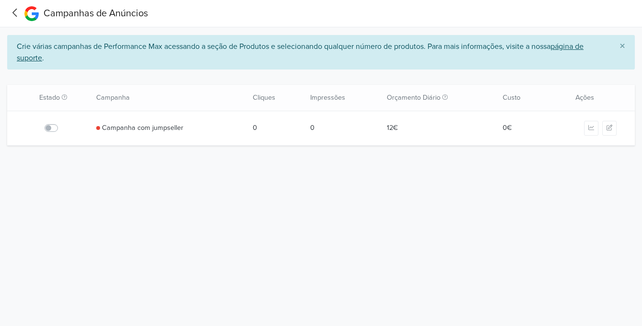  I want to click on div: Estado, so click(48, 98).